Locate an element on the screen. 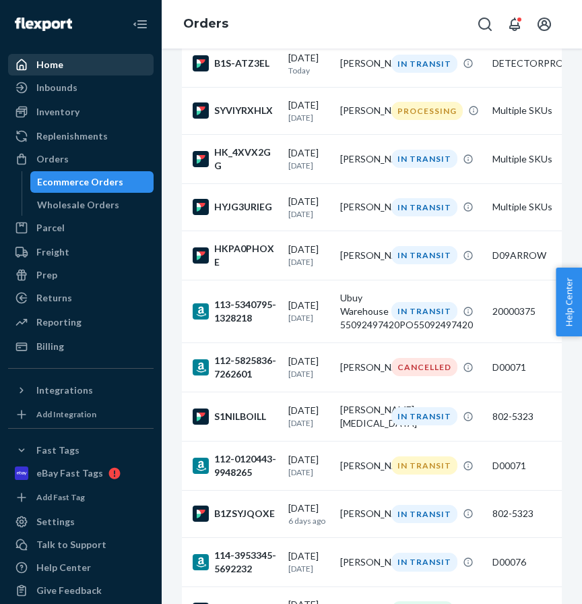 This screenshot has height=604, width=582. a: Returns is located at coordinates (81, 298).